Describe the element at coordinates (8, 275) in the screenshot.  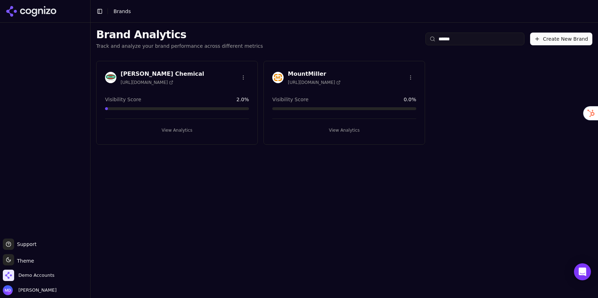
I see `img: Demo Accounts` at that location.